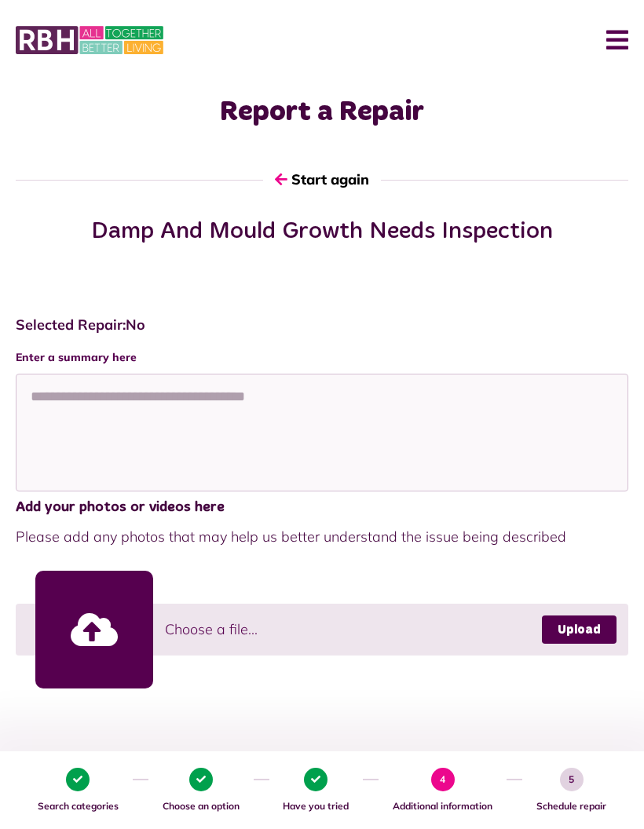  What do you see at coordinates (572, 780) in the screenshot?
I see `span: 5` at bounding box center [572, 780].